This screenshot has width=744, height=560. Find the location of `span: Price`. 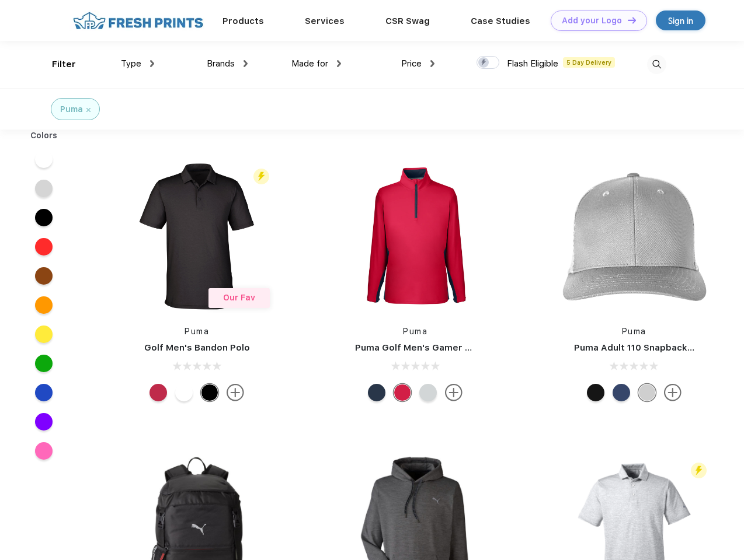

span: Price is located at coordinates (411, 64).